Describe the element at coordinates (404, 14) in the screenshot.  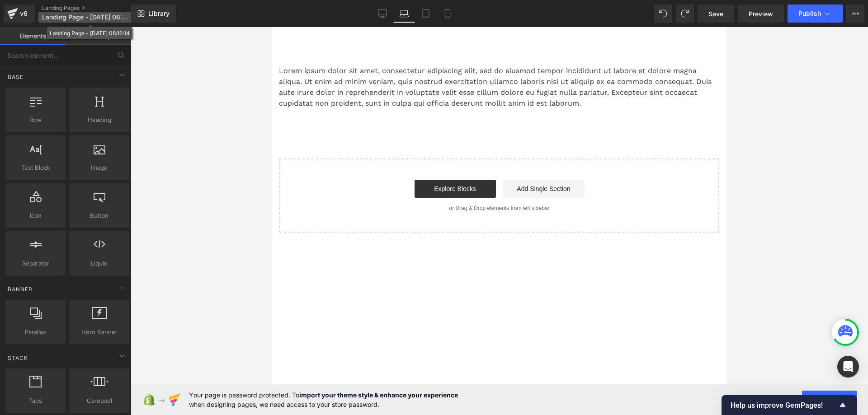
I see `a: Laptop` at that location.